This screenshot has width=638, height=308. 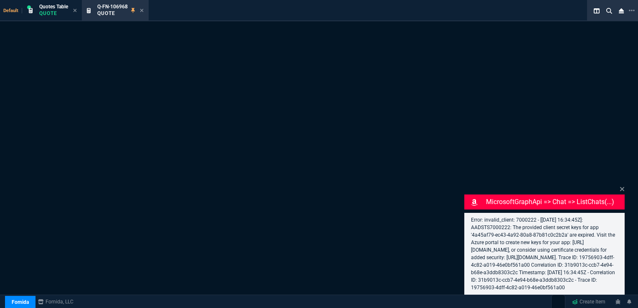 What do you see at coordinates (112, 7) in the screenshot?
I see `span: Q-FN-106968` at bounding box center [112, 7].